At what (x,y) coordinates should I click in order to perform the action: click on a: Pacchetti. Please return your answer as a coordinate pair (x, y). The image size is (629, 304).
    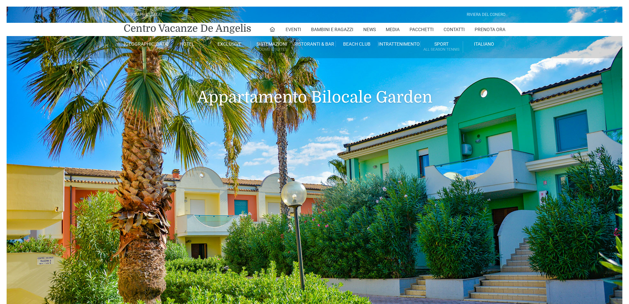
    Looking at the image, I should click on (421, 29).